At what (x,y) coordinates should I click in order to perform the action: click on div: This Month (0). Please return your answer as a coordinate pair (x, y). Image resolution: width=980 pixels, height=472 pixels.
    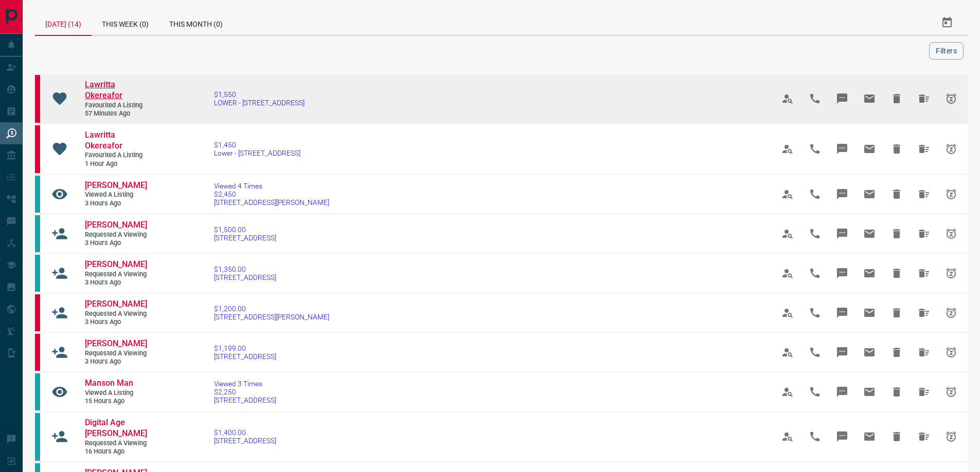
    Looking at the image, I should click on (196, 23).